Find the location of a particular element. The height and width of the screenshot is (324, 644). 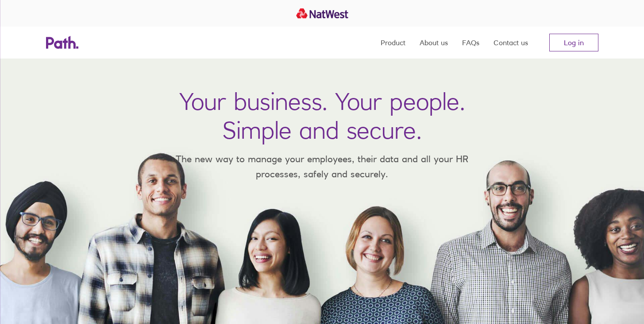

a: Product is located at coordinates (393, 43).